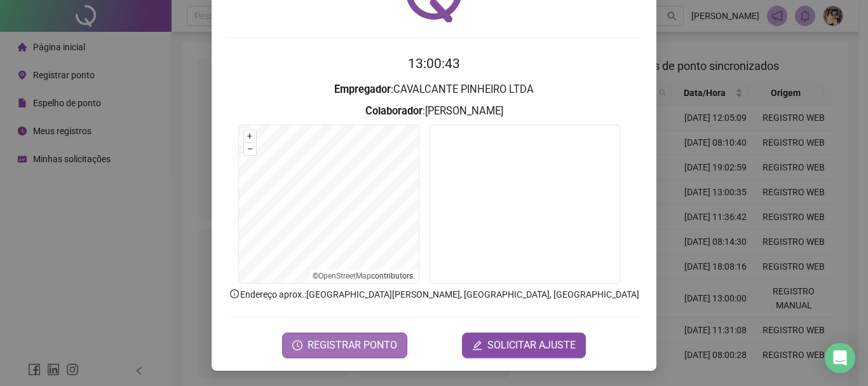 Image resolution: width=868 pixels, height=386 pixels. Describe the element at coordinates (434, 90) in the screenshot. I see `h3: : CAVALCANTE PINHEIRO LTDA` at that location.